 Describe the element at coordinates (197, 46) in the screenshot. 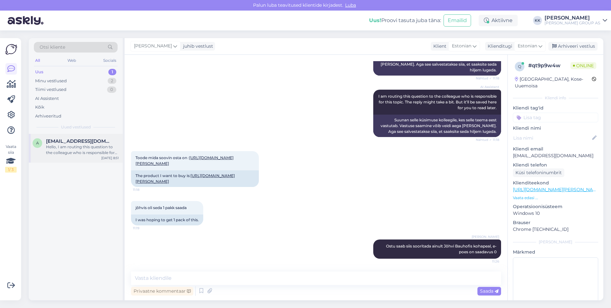

I see `div: juhib vestlust` at that location.